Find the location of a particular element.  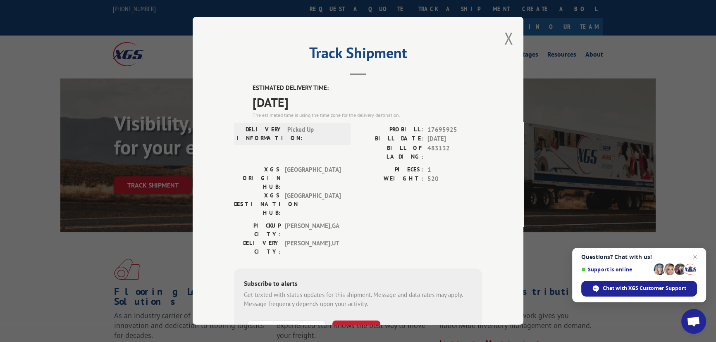

span: 483132 is located at coordinates (455, 153).